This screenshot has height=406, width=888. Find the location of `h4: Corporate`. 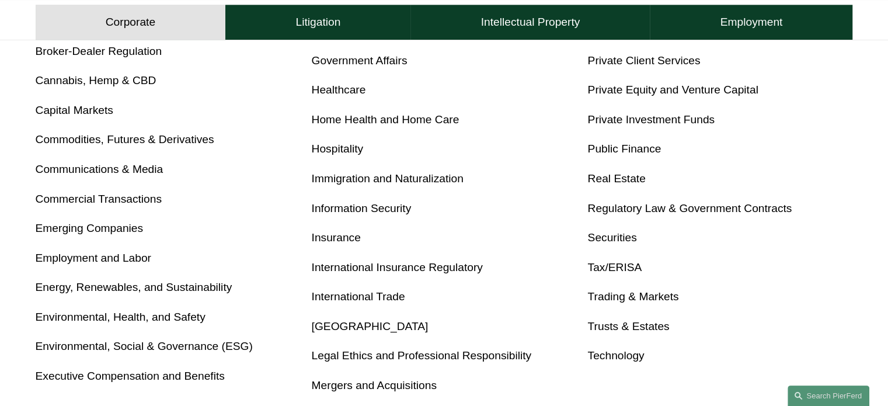

h4: Corporate is located at coordinates (130, 22).